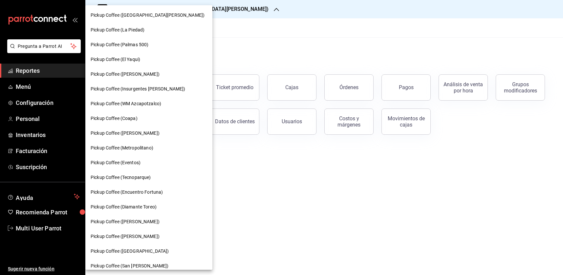 This screenshot has width=563, height=275. Describe the element at coordinates (127, 192) in the screenshot. I see `span: Pickup Coffee (Encuentro Fortuna)` at that location.